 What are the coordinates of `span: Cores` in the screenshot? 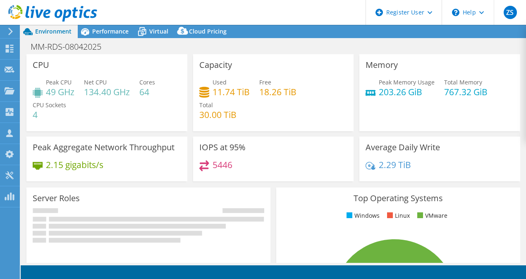 It's located at (147, 82).